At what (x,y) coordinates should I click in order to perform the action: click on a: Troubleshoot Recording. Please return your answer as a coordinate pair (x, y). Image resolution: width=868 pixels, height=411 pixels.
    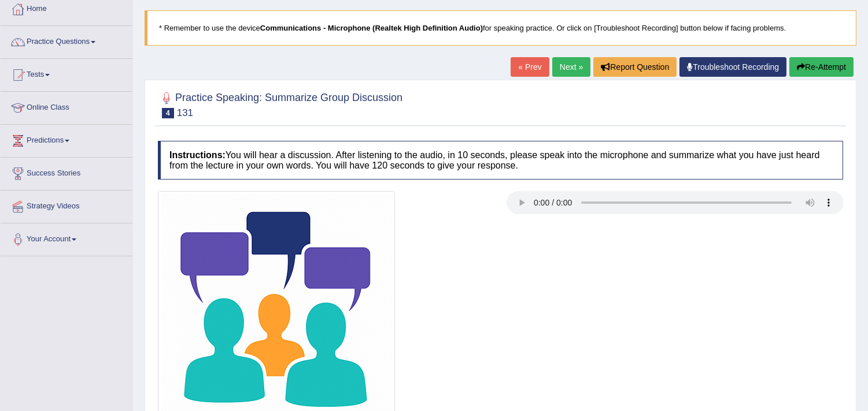
    Looking at the image, I should click on (732, 67).